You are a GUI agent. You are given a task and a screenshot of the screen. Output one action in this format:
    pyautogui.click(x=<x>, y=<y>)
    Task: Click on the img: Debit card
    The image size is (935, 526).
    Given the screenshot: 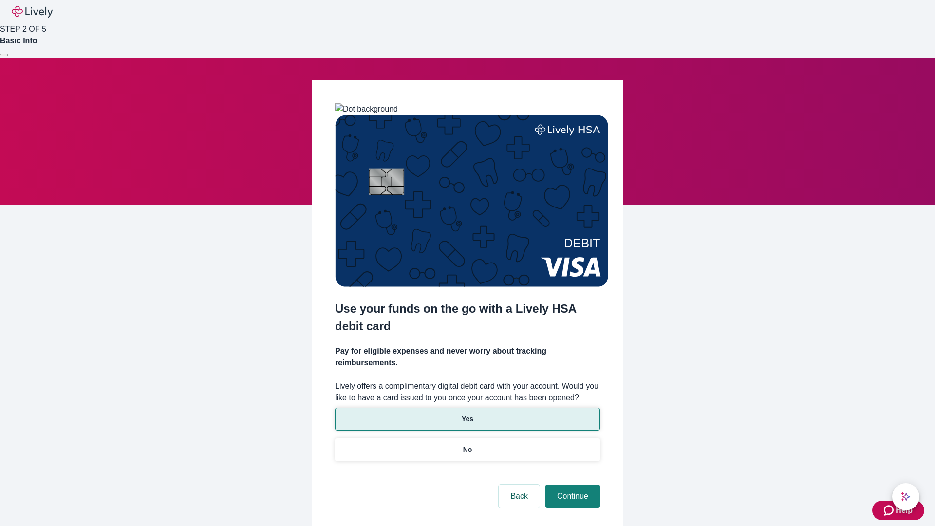 What is the action you would take?
    pyautogui.click(x=472, y=201)
    